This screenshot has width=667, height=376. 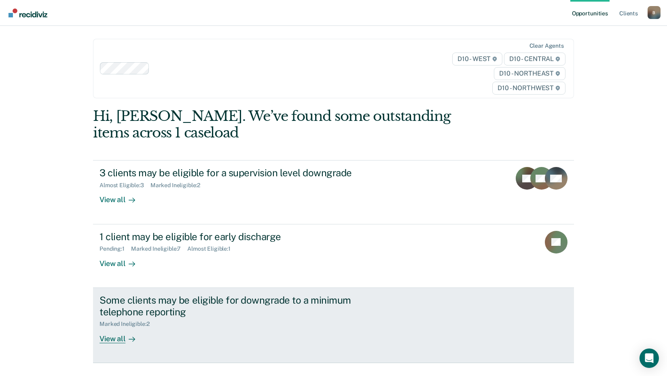 What do you see at coordinates (212, 249) in the screenshot?
I see `div: Almost Eligible : 1` at bounding box center [212, 249].